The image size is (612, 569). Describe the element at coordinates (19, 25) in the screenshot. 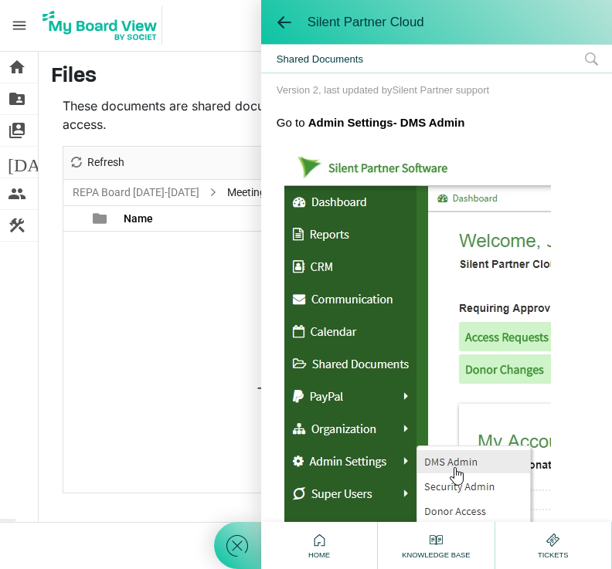

I see `span: menu` at that location.